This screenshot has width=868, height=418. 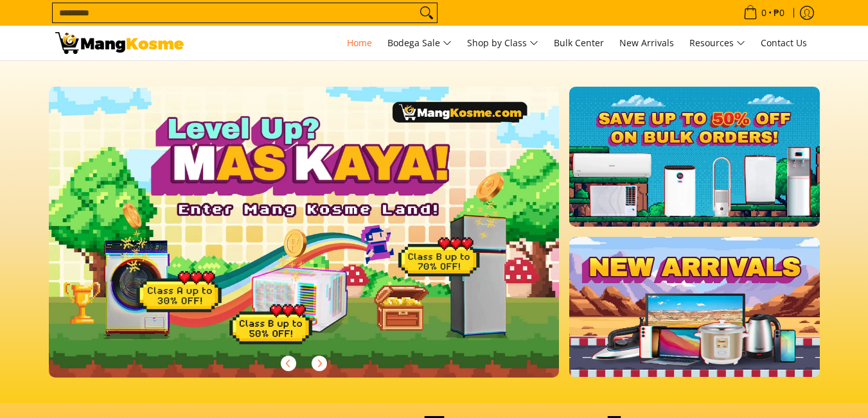 I want to click on a: Bodega Sale, so click(x=419, y=43).